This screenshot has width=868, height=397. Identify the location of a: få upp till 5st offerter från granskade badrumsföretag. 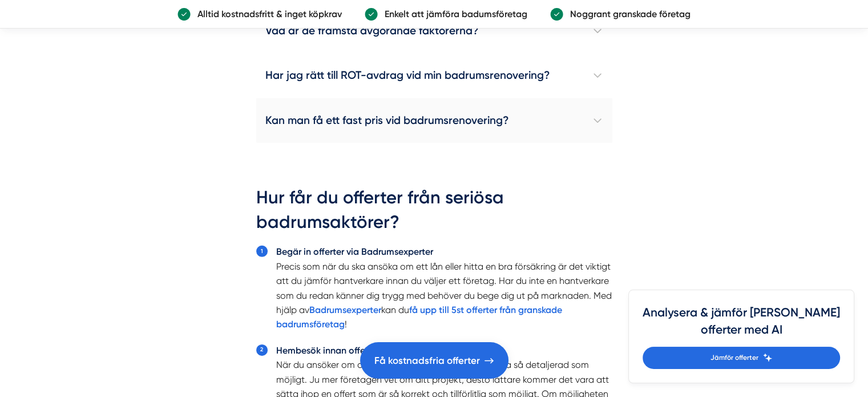
(419, 317).